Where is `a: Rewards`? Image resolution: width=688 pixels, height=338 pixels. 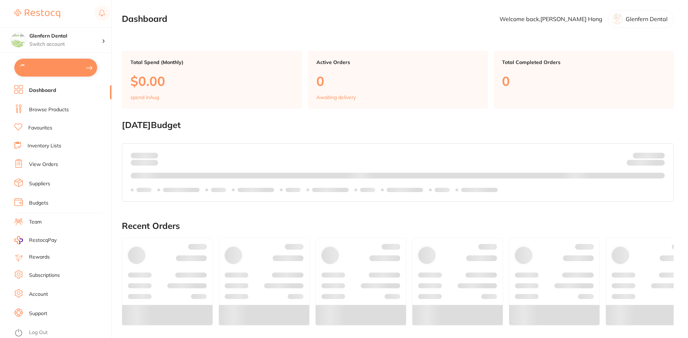
a: Rewards is located at coordinates (39, 257).